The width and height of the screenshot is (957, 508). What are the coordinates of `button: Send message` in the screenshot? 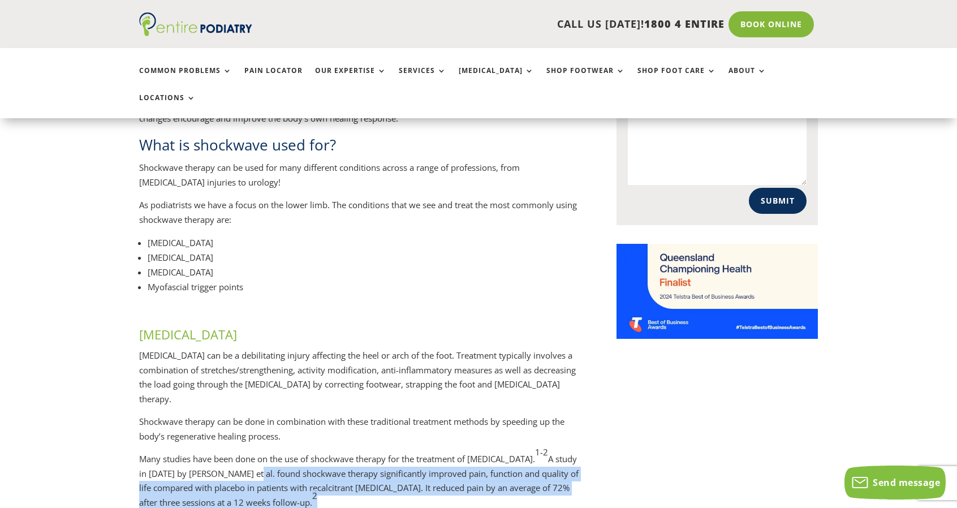 It's located at (895, 483).